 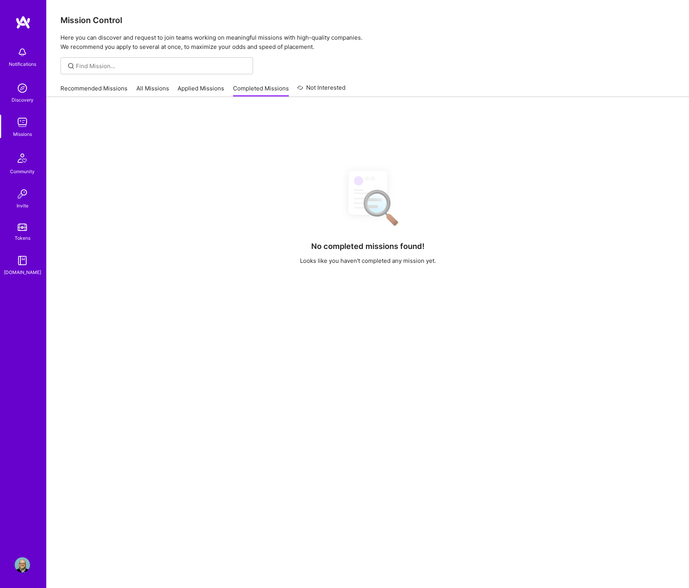 I want to click on a: All Missions, so click(x=153, y=91).